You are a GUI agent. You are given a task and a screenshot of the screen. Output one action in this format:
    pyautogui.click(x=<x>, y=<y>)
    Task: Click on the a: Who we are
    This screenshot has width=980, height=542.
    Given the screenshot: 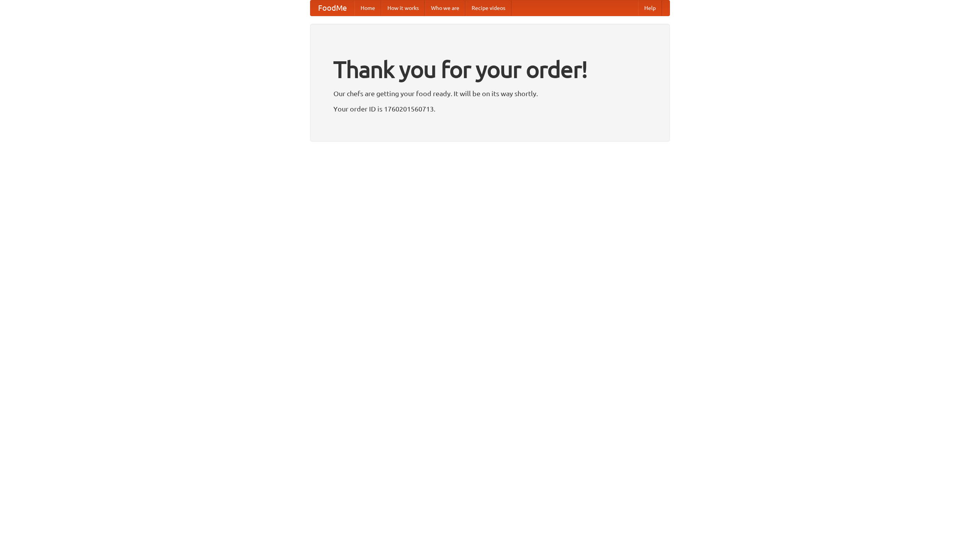 What is the action you would take?
    pyautogui.click(x=445, y=8)
    